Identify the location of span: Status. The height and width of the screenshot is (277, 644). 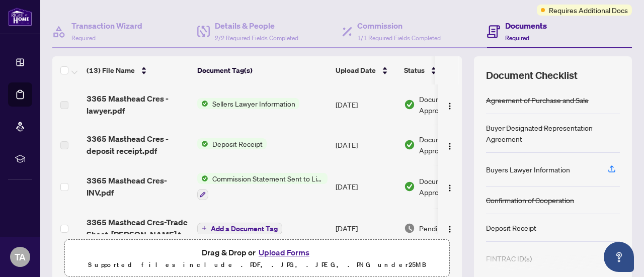
(415, 70).